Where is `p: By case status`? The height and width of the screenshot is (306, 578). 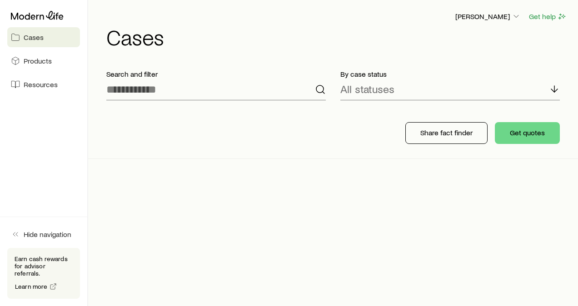
p: By case status is located at coordinates (450, 74).